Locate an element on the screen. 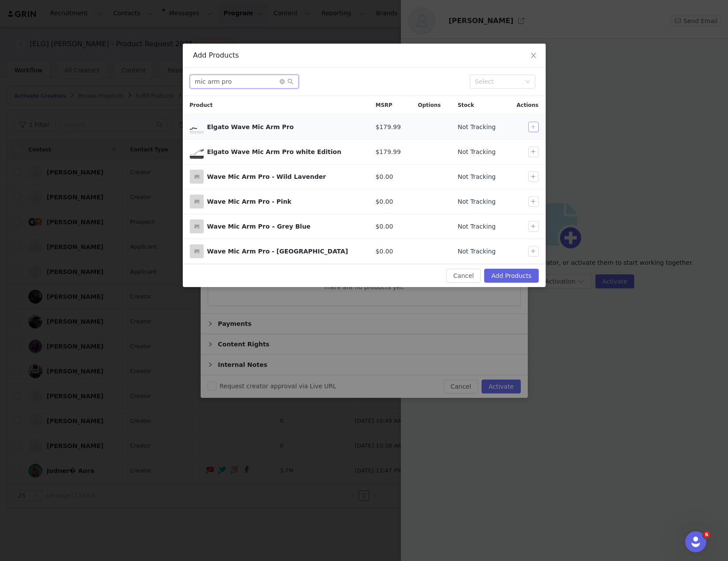 The image size is (728, 561). img: 56065aa4-cccd-4adb-8e40-82235b053597.png is located at coordinates (197, 151).